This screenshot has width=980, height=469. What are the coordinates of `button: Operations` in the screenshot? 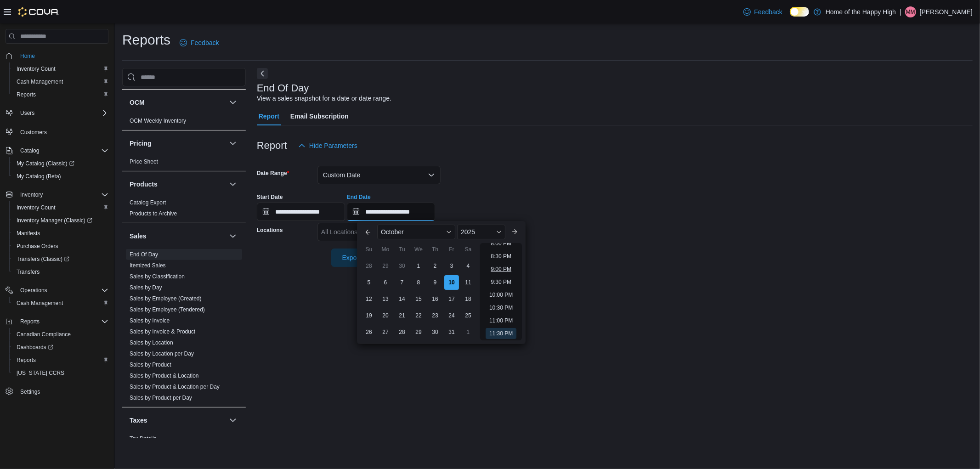 It's located at (34, 290).